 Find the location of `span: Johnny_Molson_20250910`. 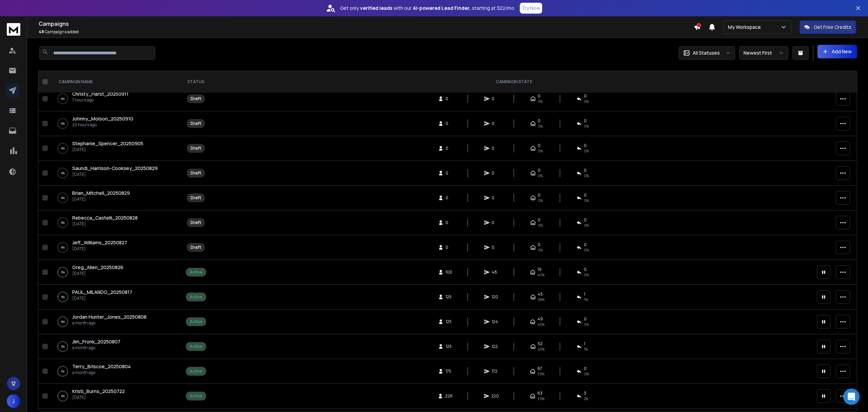

span: Johnny_Molson_20250910 is located at coordinates (103, 119).